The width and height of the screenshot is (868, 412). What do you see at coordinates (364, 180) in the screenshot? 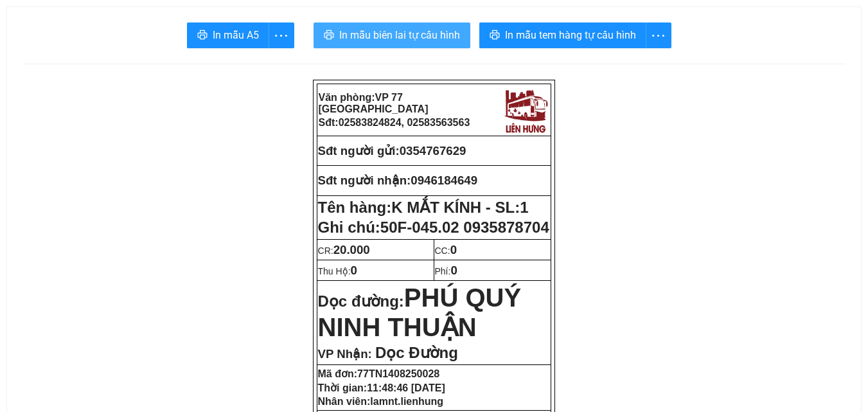
I see `strong: Sđt người nhận:` at bounding box center [364, 180].